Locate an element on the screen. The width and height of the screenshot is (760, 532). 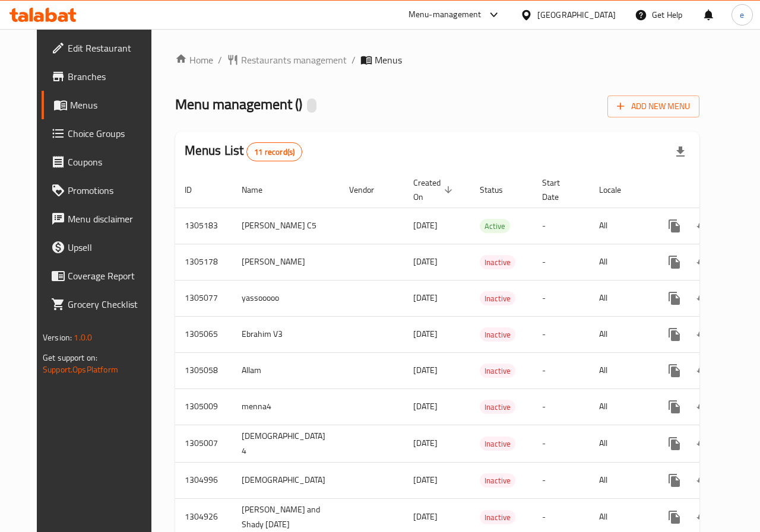
span: Created On is located at coordinates (434, 190).